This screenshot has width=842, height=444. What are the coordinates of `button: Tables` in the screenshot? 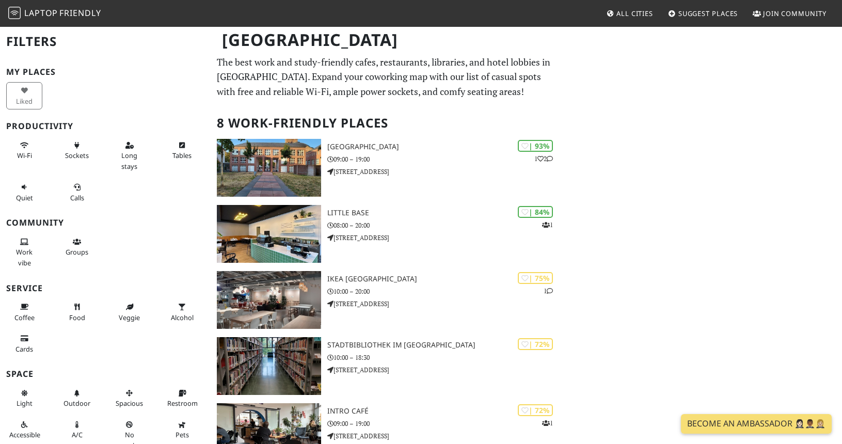 It's located at (182, 150).